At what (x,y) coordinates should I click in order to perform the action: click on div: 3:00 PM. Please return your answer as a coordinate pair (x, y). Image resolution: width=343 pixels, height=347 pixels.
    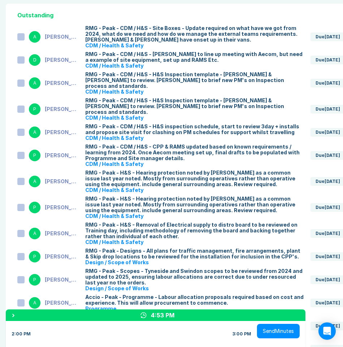
    Looking at the image, I should click on (242, 334).